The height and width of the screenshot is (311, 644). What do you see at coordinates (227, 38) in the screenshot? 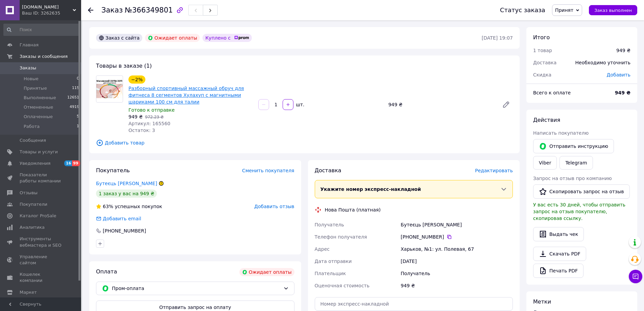
I see `div: Куплено с` at bounding box center [227, 38].